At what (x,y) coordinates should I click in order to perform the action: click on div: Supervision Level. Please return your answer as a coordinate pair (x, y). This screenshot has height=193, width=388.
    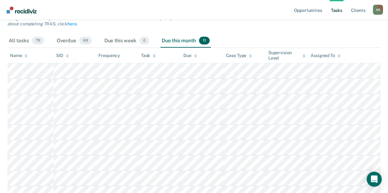
    Looking at the image, I should click on (287, 55).